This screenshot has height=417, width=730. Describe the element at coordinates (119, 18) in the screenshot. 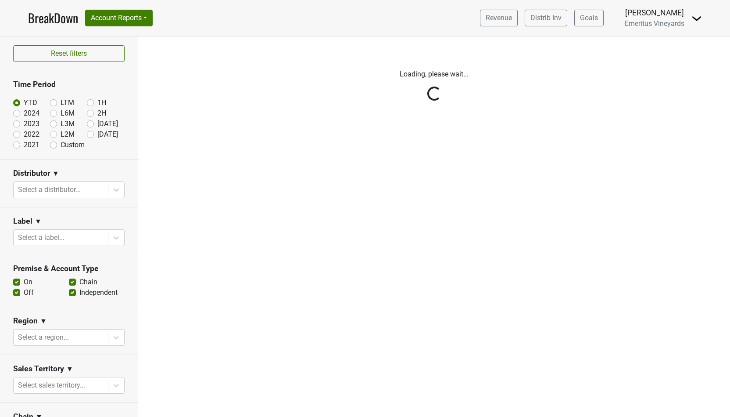

I see `button: Account Reports` at that location.